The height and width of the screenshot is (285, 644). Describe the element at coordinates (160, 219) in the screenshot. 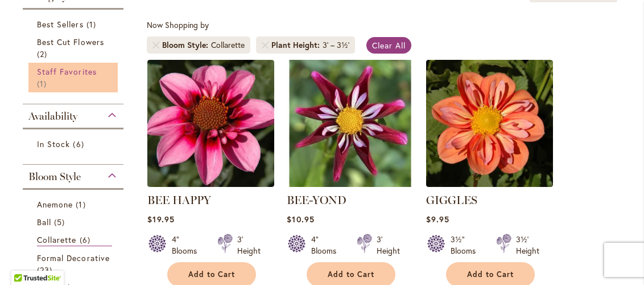

I see `span: $19.95` at that location.